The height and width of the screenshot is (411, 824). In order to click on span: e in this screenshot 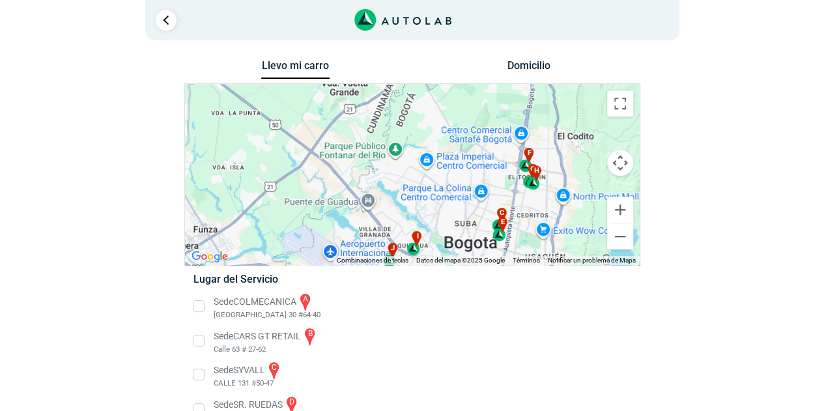, I will do `click(502, 222)`.